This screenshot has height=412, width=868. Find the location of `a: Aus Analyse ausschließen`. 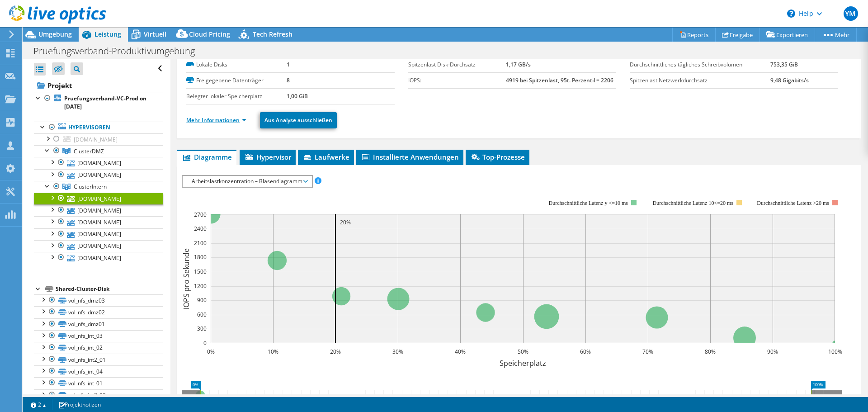

a: Aus Analyse ausschließen is located at coordinates (299, 120).